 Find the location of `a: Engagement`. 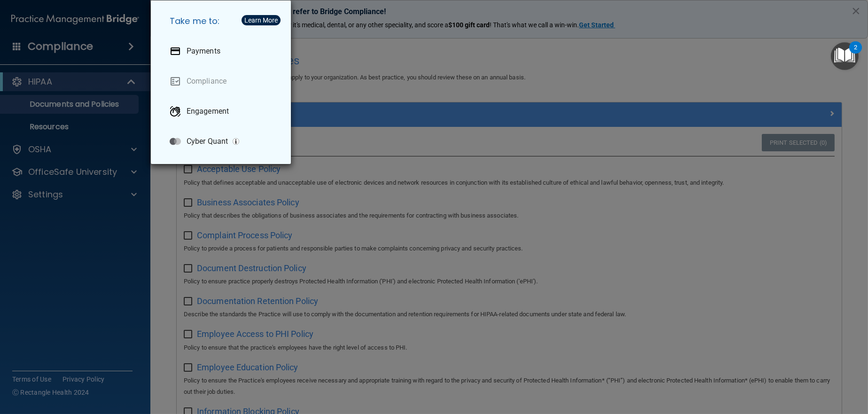

a: Engagement is located at coordinates (223, 111).